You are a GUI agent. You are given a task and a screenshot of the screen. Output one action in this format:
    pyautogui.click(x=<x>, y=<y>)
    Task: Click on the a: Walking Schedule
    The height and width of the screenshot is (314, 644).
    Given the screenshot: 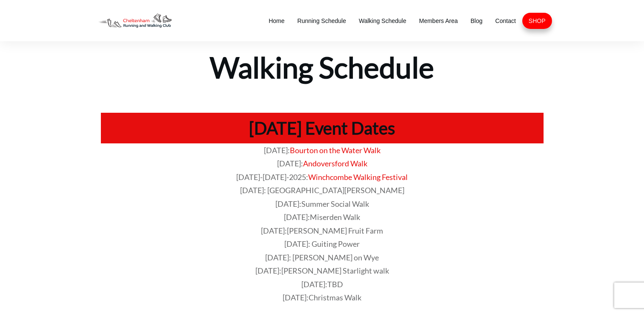 What is the action you would take?
    pyautogui.click(x=383, y=21)
    